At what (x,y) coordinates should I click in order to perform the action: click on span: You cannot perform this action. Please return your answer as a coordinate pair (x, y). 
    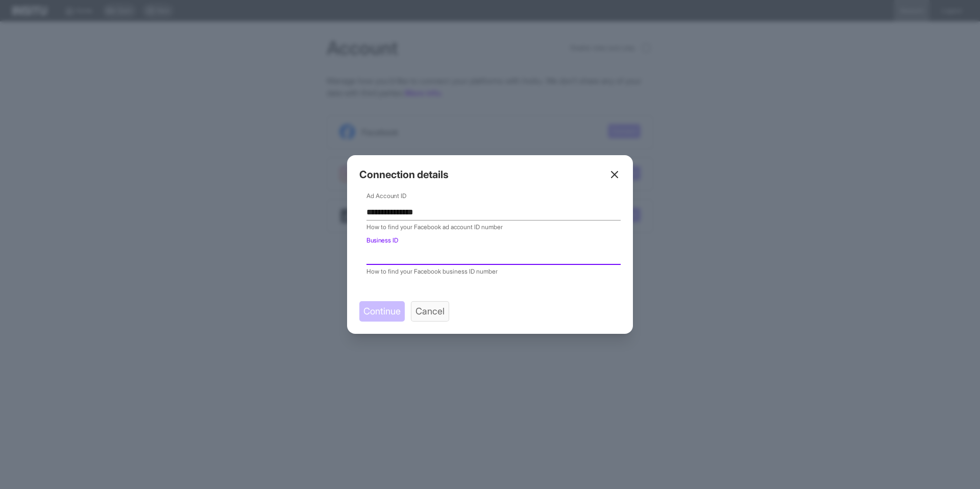
    Looking at the image, I should click on (382, 311).